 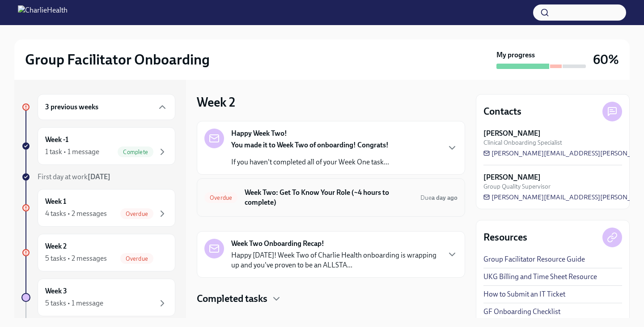 I want to click on a: UKG Billing and Time Sheet Resource, so click(x=540, y=277).